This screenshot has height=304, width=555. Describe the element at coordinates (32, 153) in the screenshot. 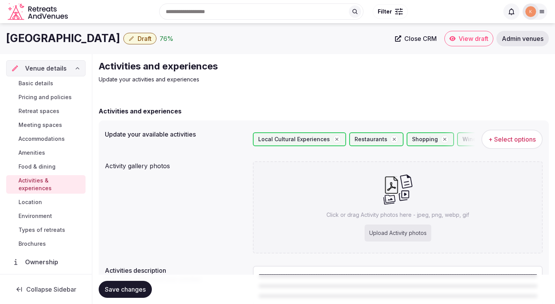

I see `span: Amenities` at that location.